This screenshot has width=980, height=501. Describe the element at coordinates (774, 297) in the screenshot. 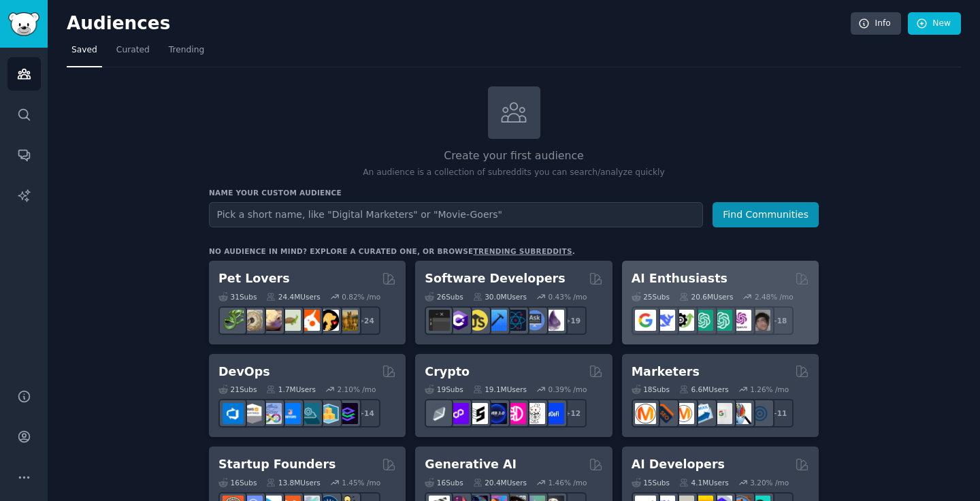

I see `div: 2.48 % /mo` at that location.